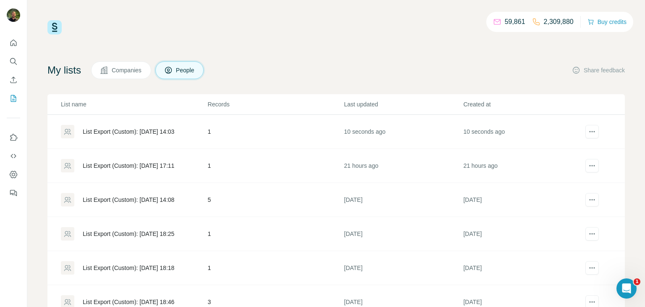  Describe the element at coordinates (13, 174) in the screenshot. I see `button: Dashboard` at that location.